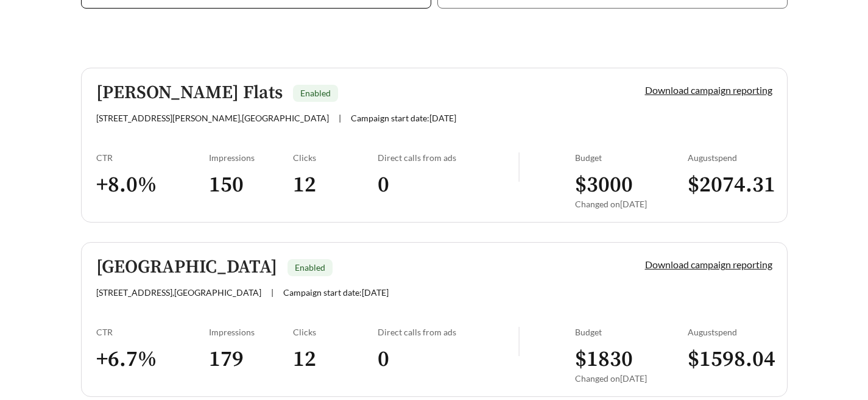  What do you see at coordinates (730, 359) in the screenshot?
I see `h3: $ 1598.04` at bounding box center [730, 359].